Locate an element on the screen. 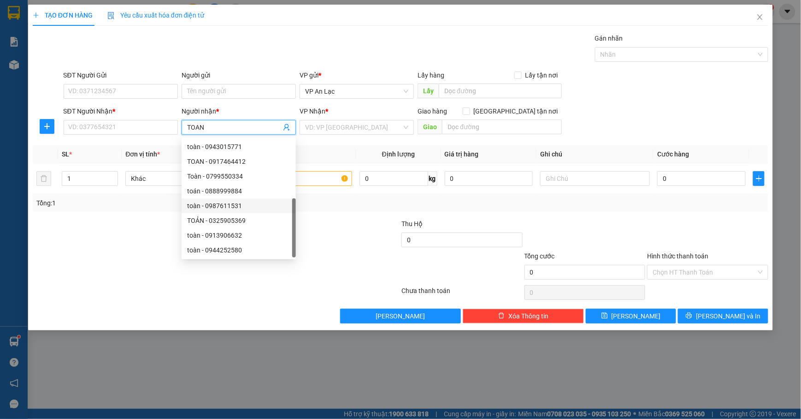 The height and width of the screenshot is (419, 801). img: logo.jpg is located at coordinates (35, 35).